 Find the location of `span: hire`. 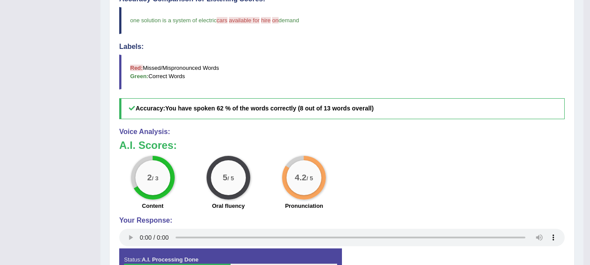

span: hire is located at coordinates (266, 20).